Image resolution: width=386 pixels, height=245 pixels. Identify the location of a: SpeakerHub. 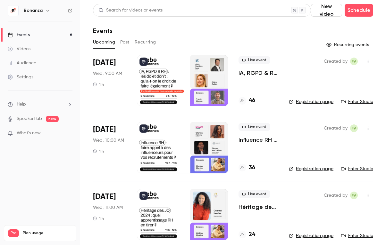
(29, 119).